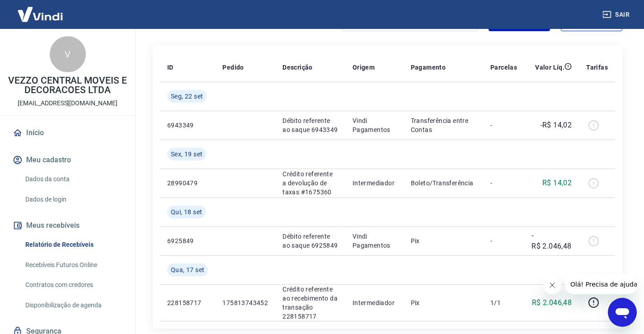 The width and height of the screenshot is (644, 334). I want to click on p: 228158717, so click(188, 303).